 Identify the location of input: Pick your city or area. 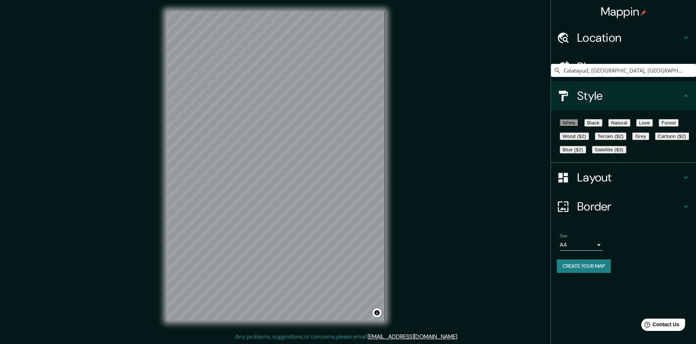
(624, 70).